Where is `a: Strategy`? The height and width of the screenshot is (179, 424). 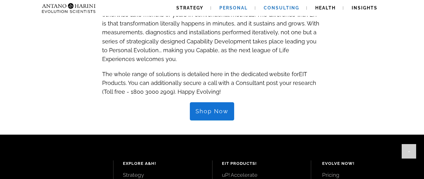
a: Strategy is located at coordinates (163, 175).